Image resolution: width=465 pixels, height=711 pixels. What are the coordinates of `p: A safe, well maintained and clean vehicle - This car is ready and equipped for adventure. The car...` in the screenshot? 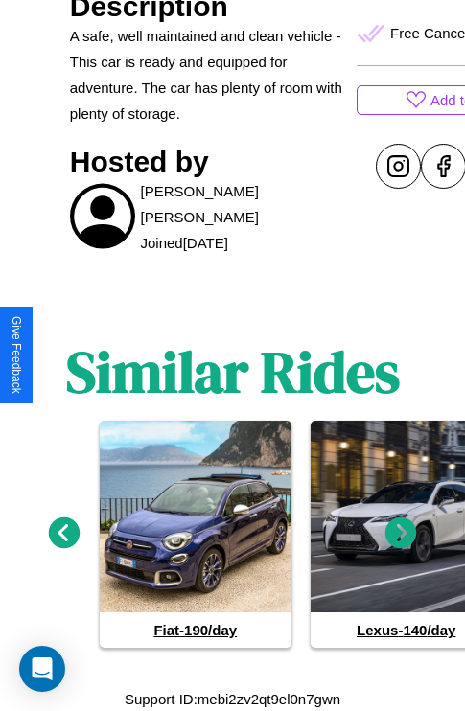 It's located at (208, 75).